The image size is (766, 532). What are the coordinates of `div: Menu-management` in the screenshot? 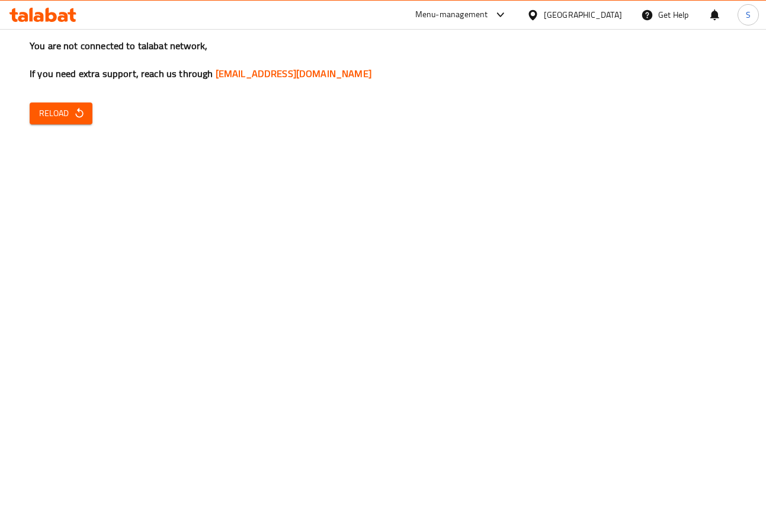 It's located at (451, 15).